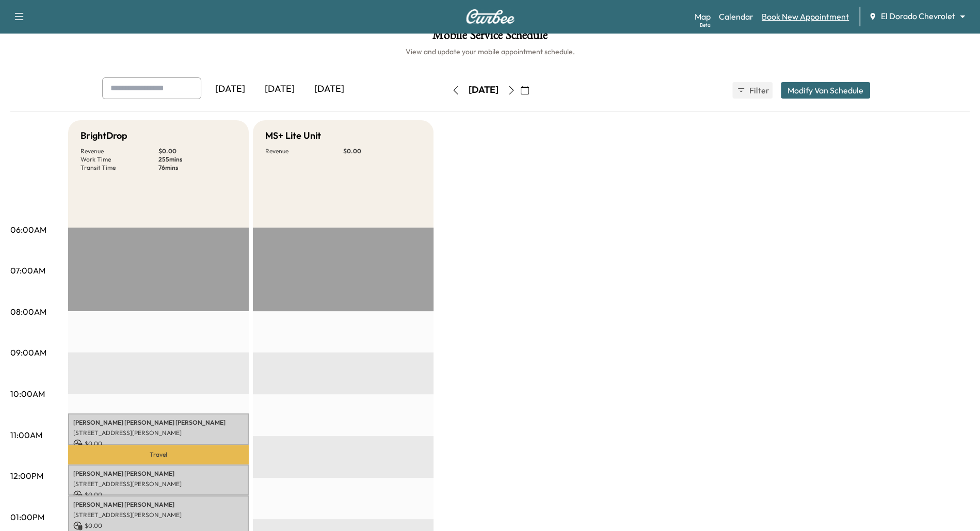 Image resolution: width=980 pixels, height=531 pixels. What do you see at coordinates (491, 17) in the screenshot?
I see `img: Curbee Logo` at bounding box center [491, 17].